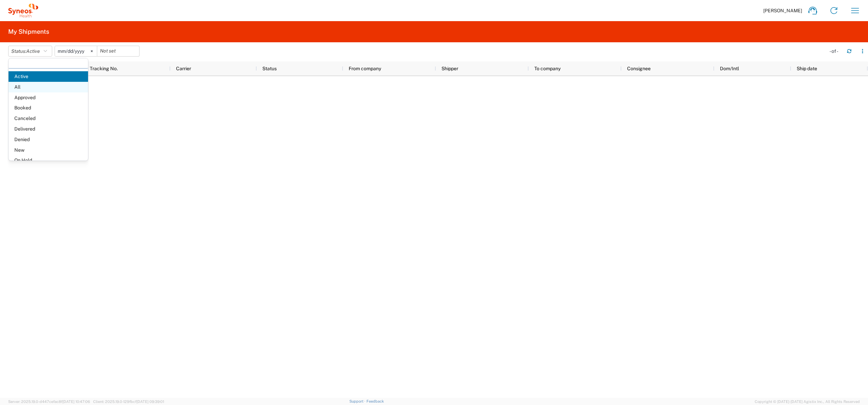  Describe the element at coordinates (807, 69) in the screenshot. I see `span: Ship date` at that location.